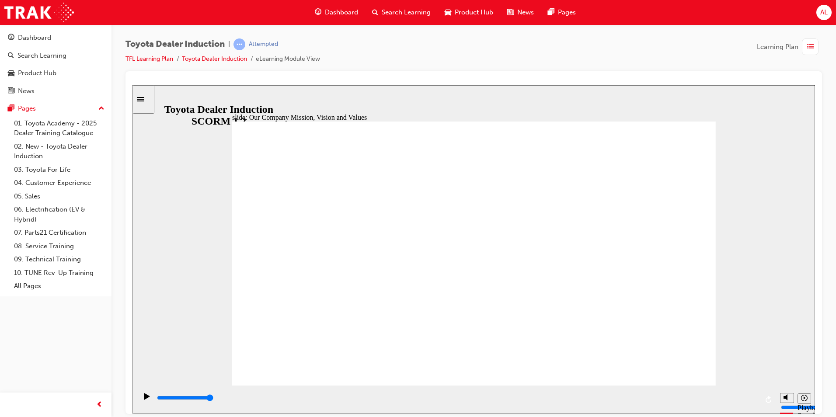 This screenshot has height=417, width=836. What do you see at coordinates (239, 44) in the screenshot?
I see `span: learningRecordVerb_ATTEMPT-icon` at bounding box center [239, 44].